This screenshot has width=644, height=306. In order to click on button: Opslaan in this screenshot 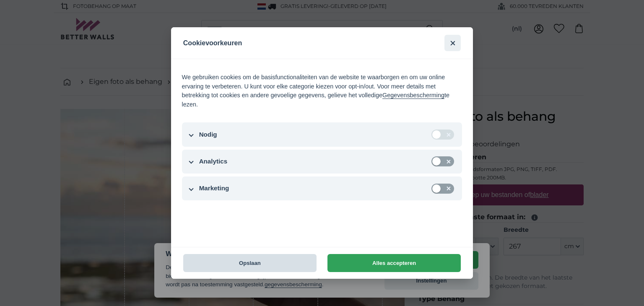, I will do `click(250, 263)`.